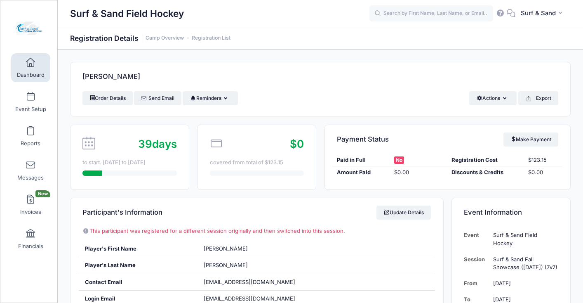 This screenshot has height=303, width=583. I want to click on span: $0, so click(297, 144).